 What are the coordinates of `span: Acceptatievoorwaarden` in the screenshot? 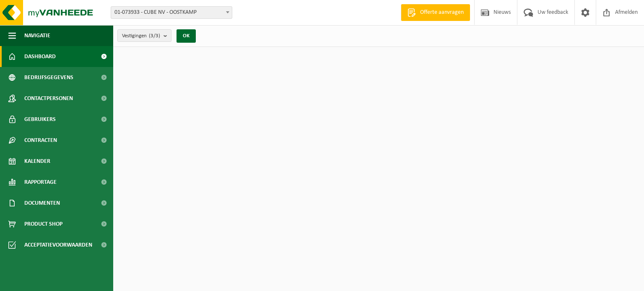 It's located at (58, 245).